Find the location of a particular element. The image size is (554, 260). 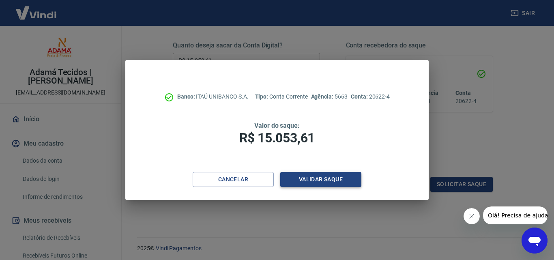

button: Validar saque is located at coordinates (321, 179).